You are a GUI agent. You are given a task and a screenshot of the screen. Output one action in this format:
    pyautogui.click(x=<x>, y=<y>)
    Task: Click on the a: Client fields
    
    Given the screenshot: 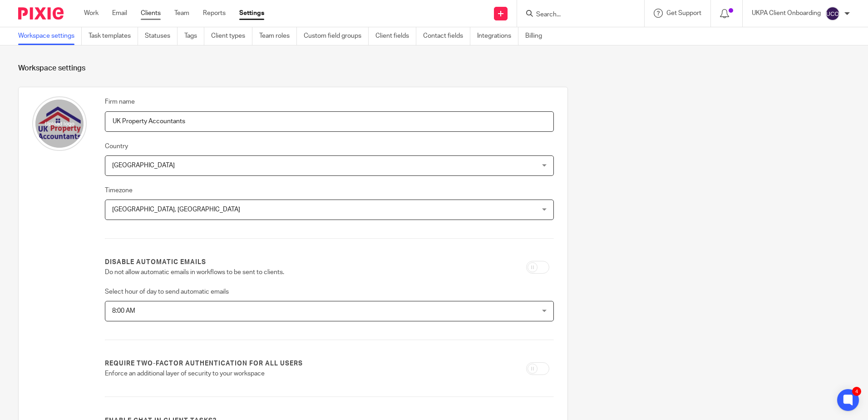 What is the action you would take?
    pyautogui.click(x=396, y=36)
    